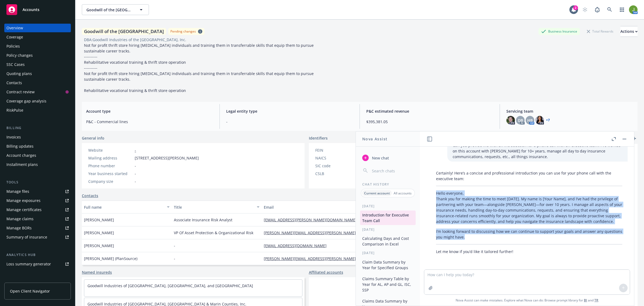 The height and width of the screenshot is (306, 644). What do you see at coordinates (38, 182) in the screenshot?
I see `div: Tools` at bounding box center [38, 182].